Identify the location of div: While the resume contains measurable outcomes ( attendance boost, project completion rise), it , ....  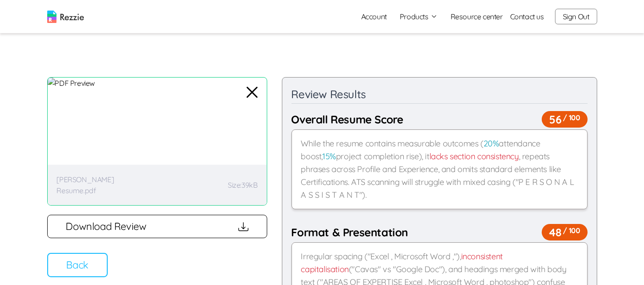
(440, 169).